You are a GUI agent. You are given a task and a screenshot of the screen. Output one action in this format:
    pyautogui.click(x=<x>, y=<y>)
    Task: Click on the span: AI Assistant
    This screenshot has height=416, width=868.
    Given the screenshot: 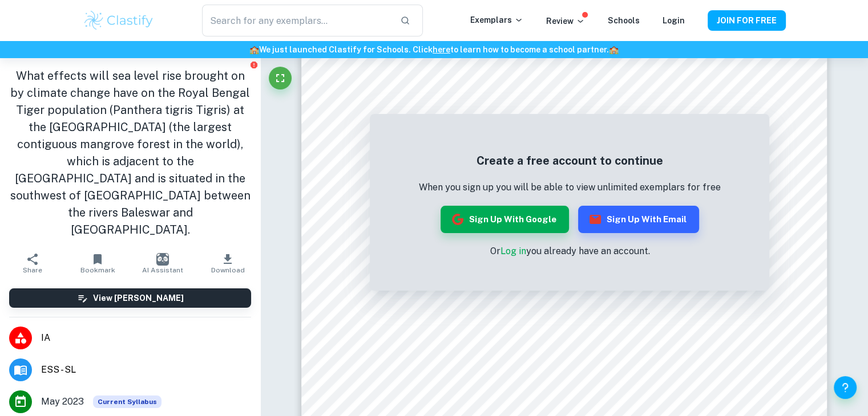 What is the action you would take?
    pyautogui.click(x=163, y=270)
    